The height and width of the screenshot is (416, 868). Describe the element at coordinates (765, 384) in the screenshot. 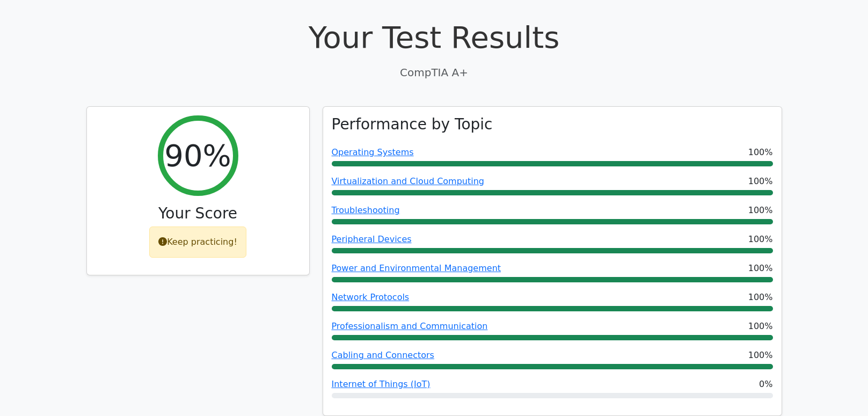

I see `span: 0%` at that location.